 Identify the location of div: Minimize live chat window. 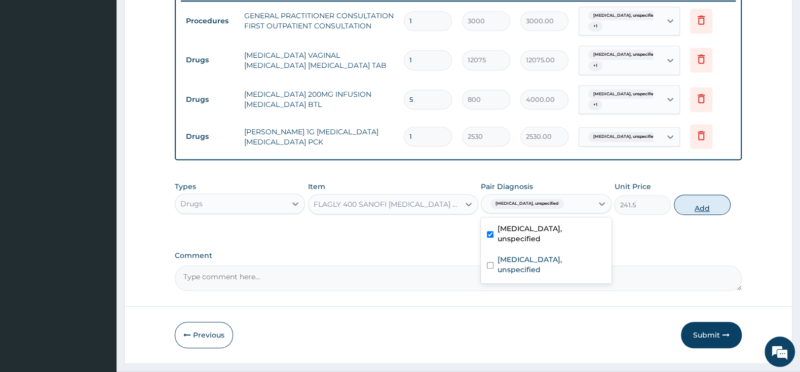
(178, 17).